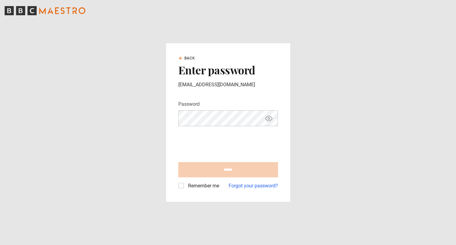 This screenshot has width=456, height=245. I want to click on label: Remember me, so click(202, 186).